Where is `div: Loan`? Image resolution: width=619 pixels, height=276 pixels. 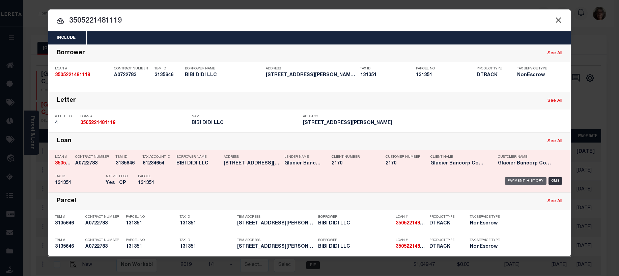 div: Loan is located at coordinates (64, 141).